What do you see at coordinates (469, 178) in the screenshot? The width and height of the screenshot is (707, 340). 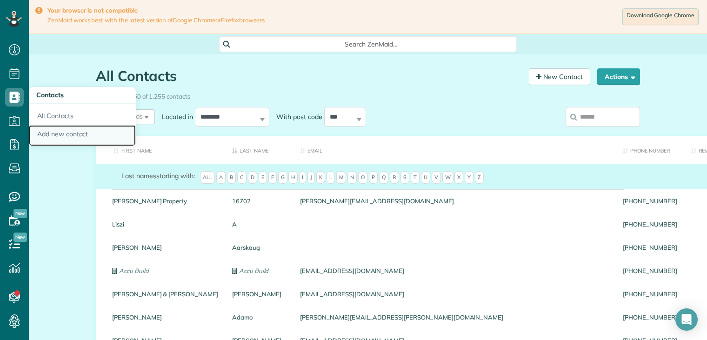 I see `span: Y` at bounding box center [469, 178].